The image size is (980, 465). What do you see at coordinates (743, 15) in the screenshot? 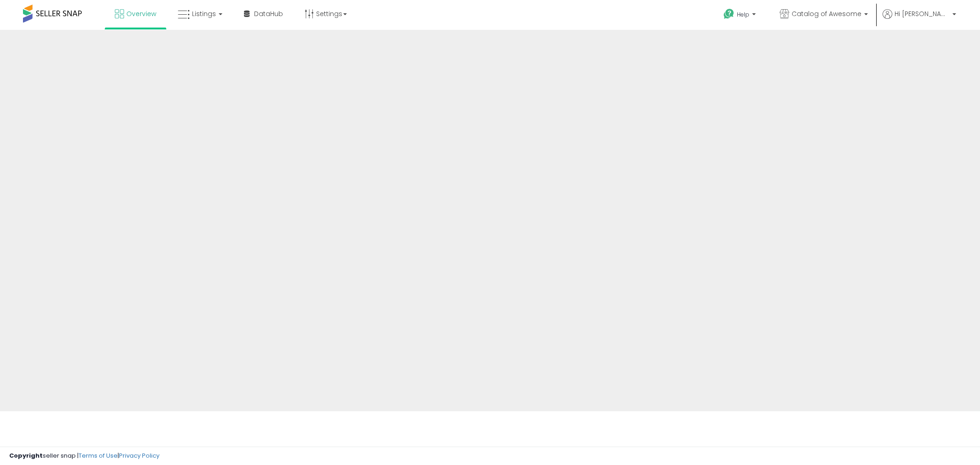
I see `span: Help` at bounding box center [743, 15].